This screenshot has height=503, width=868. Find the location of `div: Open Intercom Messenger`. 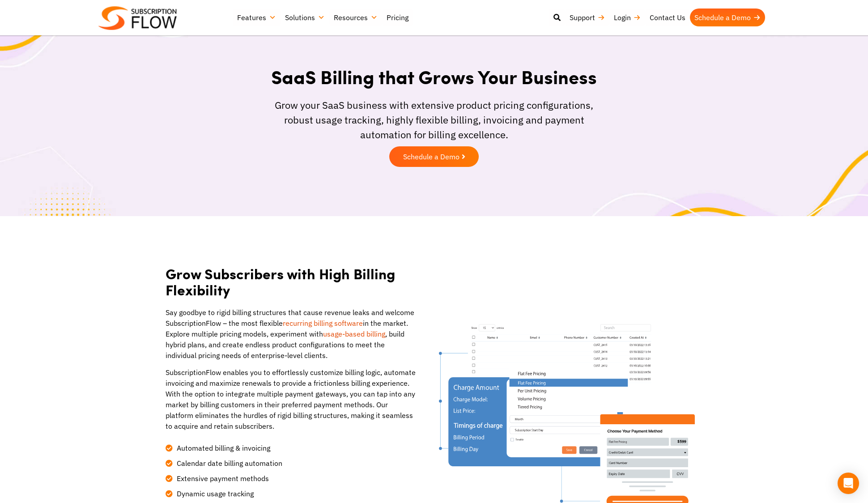

div: Open Intercom Messenger is located at coordinates (848, 484).